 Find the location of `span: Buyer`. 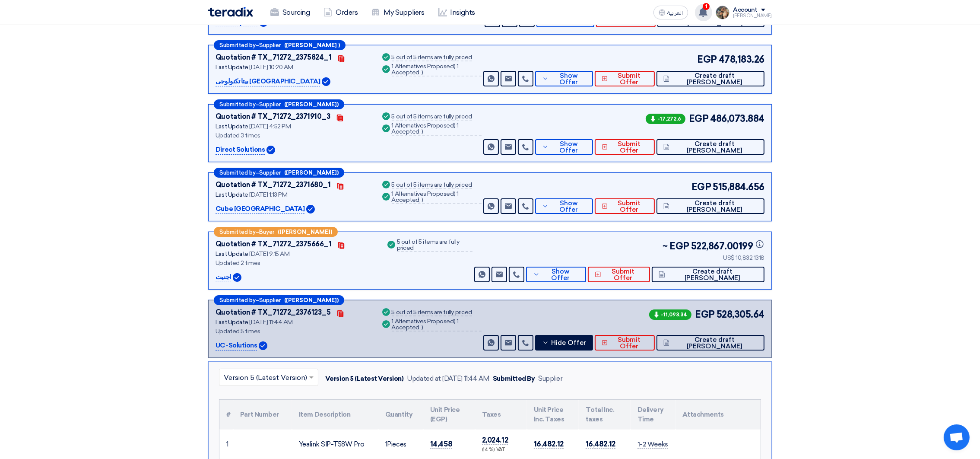

span: Buyer is located at coordinates (267, 232).